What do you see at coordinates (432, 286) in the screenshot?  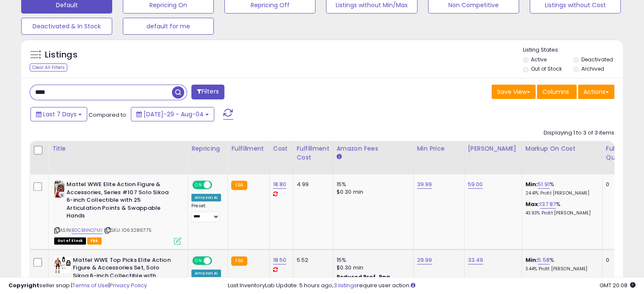 I see `div: Last InventoryLab Update: 5 hours ago, require user action.` at bounding box center [432, 286].